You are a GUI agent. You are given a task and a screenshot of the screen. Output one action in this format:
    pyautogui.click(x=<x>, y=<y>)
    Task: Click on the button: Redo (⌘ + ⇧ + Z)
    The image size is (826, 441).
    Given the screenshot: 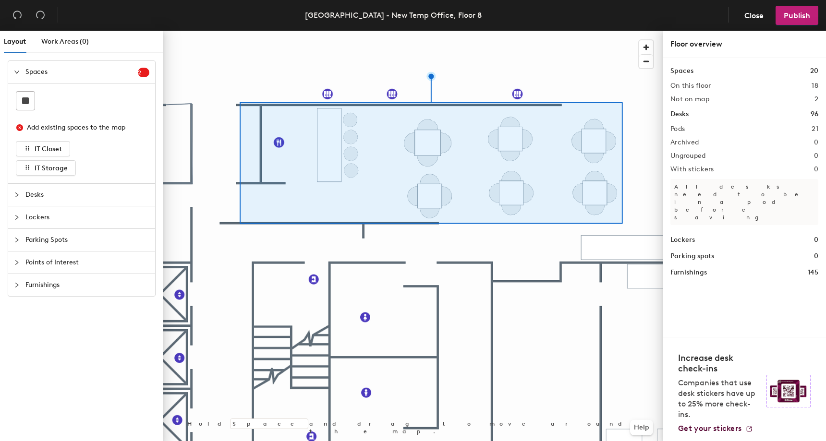 What is the action you would take?
    pyautogui.click(x=40, y=15)
    